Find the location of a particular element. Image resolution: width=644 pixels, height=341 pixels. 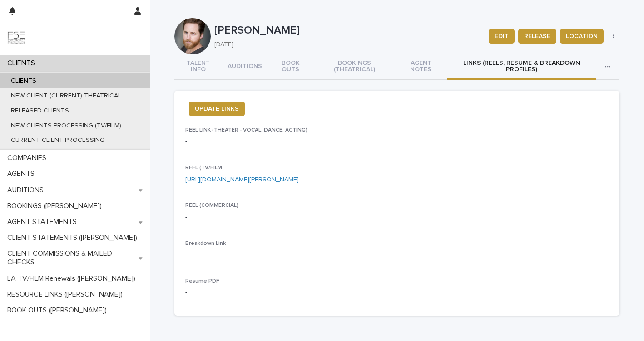

button: TALENT INFO is located at coordinates (198, 67).